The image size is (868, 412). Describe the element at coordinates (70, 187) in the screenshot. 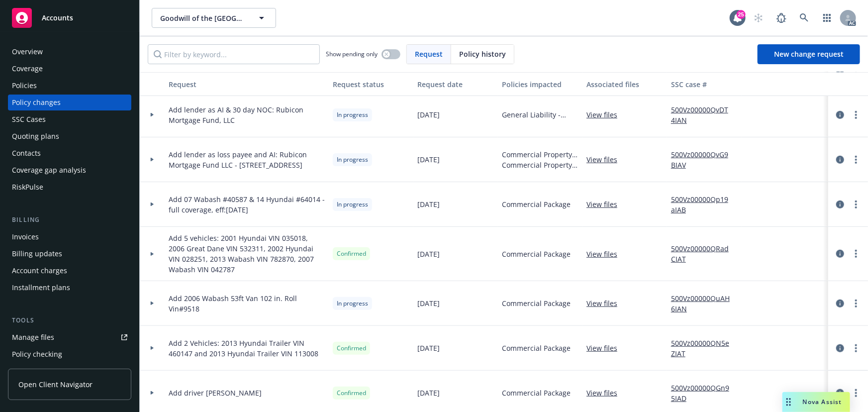

I see `a: RiskPulse` at that location.